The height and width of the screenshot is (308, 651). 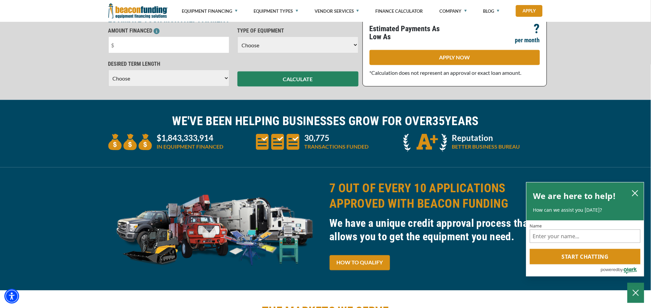 What do you see at coordinates (215, 228) in the screenshot?
I see `img: equipment collage` at bounding box center [215, 228].